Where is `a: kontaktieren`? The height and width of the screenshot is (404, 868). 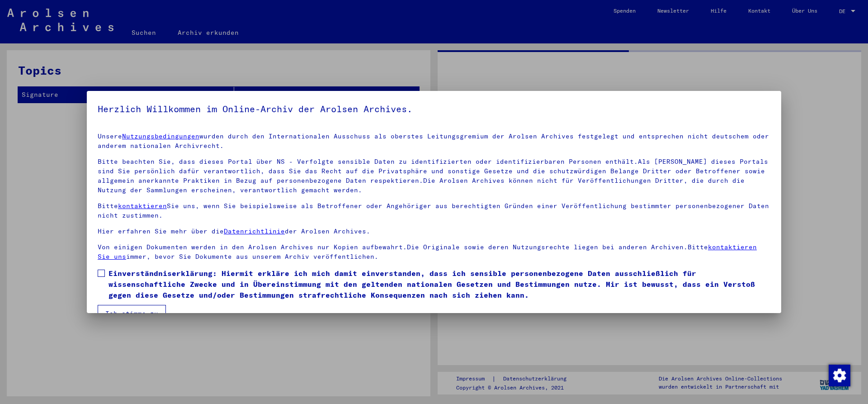 a: kontaktieren is located at coordinates (142, 206).